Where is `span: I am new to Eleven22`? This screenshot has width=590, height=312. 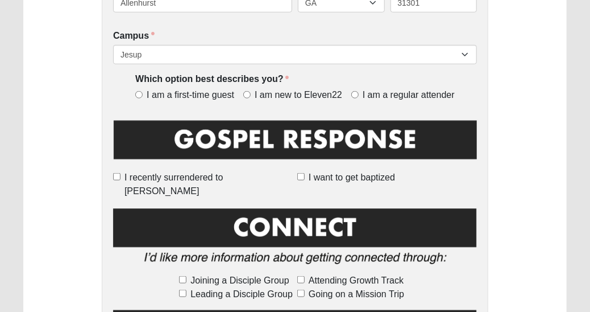
span: I am new to Eleven22 is located at coordinates (299, 95).